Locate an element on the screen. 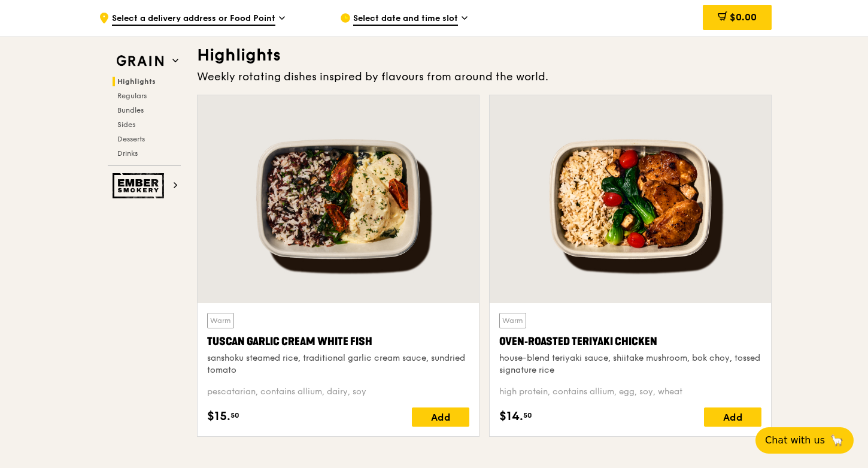  div: Weekly rotating dishes inspired by flavours from around the world. is located at coordinates (485, 77).